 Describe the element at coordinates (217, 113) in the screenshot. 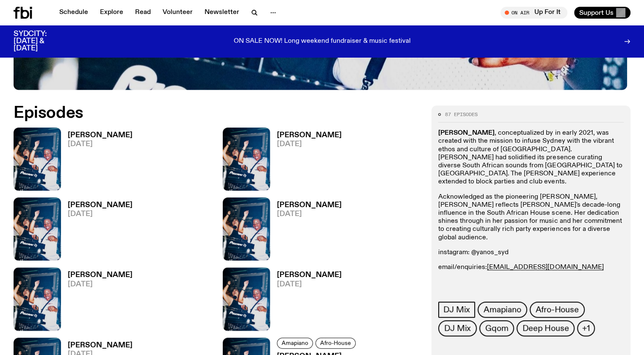

I see `h2: Episodes` at that location.